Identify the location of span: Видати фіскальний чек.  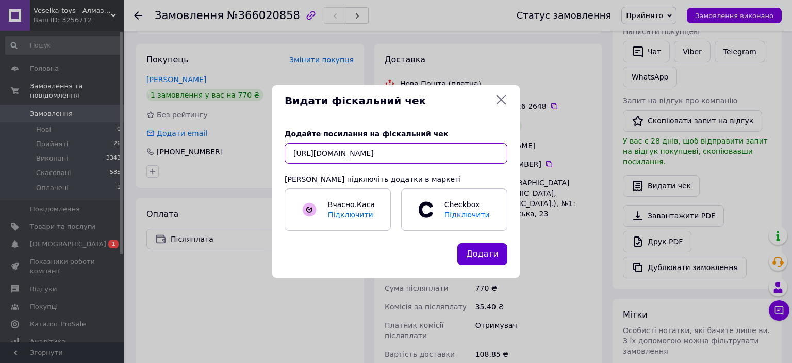
(388, 101).